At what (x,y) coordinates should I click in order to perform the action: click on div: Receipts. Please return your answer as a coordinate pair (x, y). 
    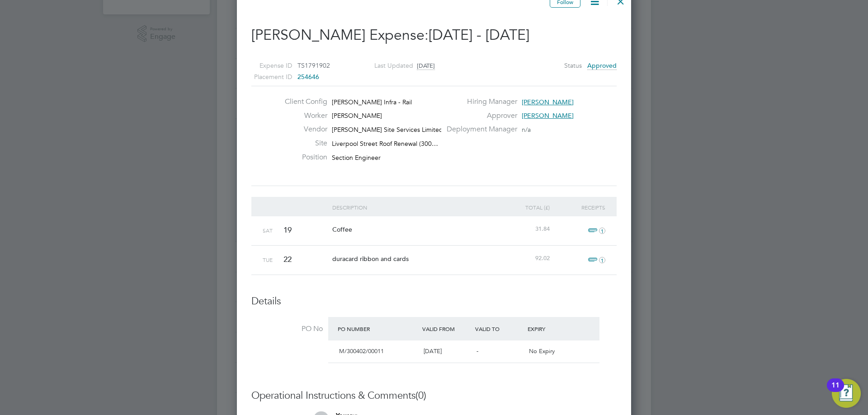
    Looking at the image, I should click on (579, 207).